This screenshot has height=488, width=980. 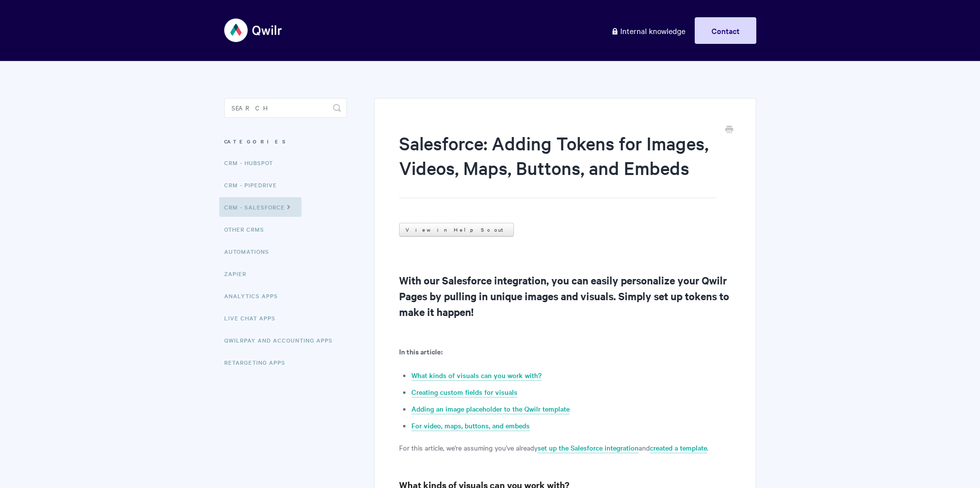 What do you see at coordinates (558, 164) in the screenshot?
I see `h1: Salesforce: Adding Tokens for Images, Videos, Maps, Buttons, and Embeds` at bounding box center [558, 164].